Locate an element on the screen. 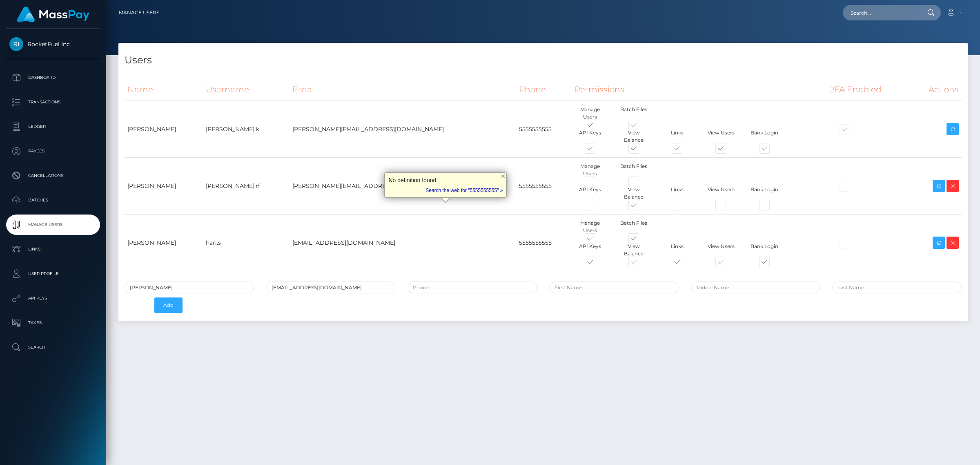  p: Batches is located at coordinates (53, 200).